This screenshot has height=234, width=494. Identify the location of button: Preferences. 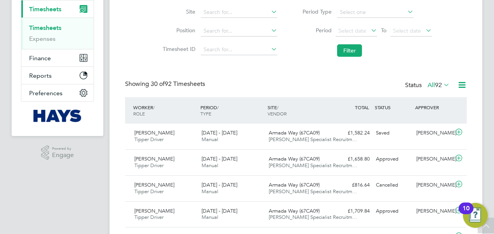
(57, 93).